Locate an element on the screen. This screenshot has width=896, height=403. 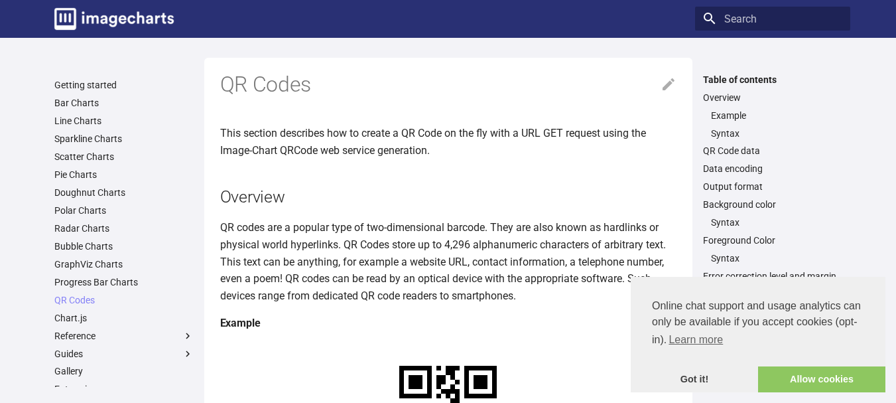
a: GraphViz Charts is located at coordinates (124, 264).